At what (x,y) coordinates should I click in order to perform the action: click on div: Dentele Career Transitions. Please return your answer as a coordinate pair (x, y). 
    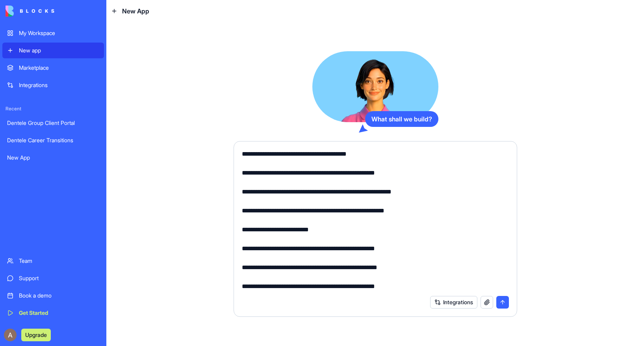
    Looking at the image, I should click on (53, 140).